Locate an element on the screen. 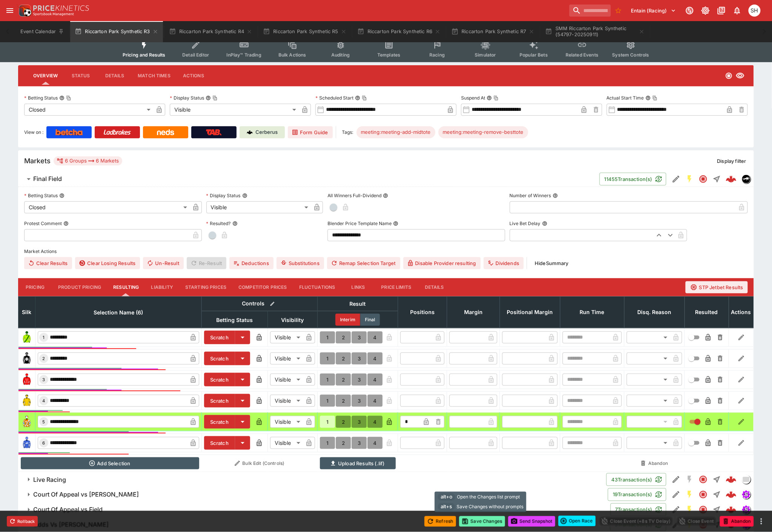 This screenshot has width=772, height=532. span: Open the Changes list prompt is located at coordinates (489, 498).